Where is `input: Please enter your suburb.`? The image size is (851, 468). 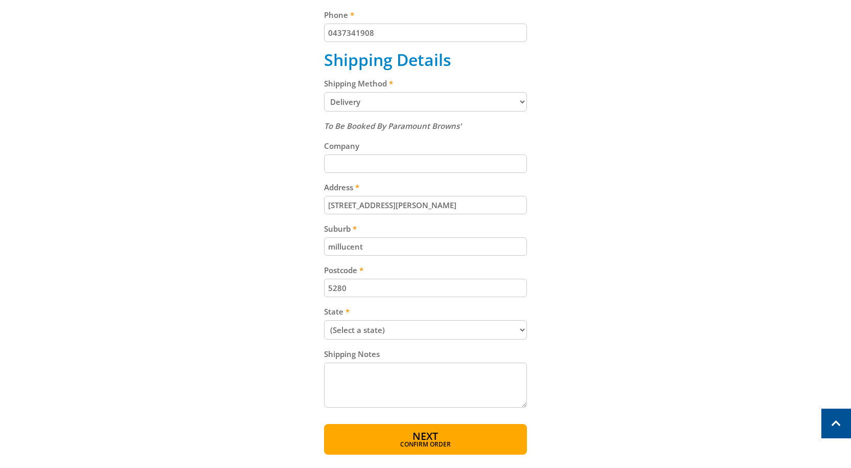 input: Please enter your suburb. is located at coordinates (425, 246).